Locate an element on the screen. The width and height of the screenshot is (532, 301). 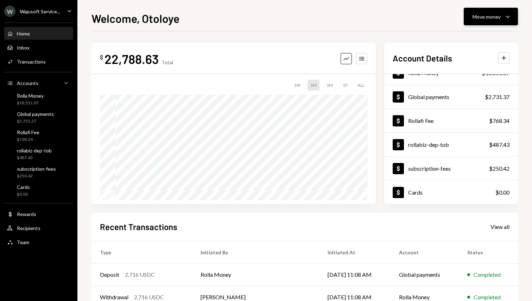
div: $18,551.07 is located at coordinates (30, 103).